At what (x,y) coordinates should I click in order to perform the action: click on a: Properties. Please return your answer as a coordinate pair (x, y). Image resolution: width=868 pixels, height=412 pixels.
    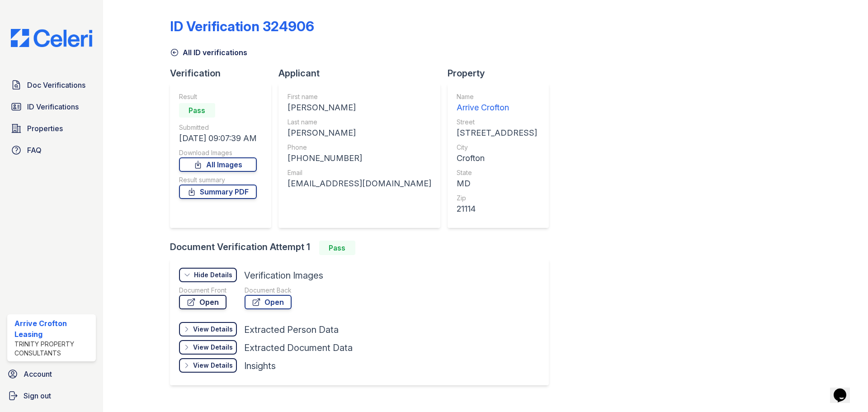
    Looking at the image, I should click on (51, 128).